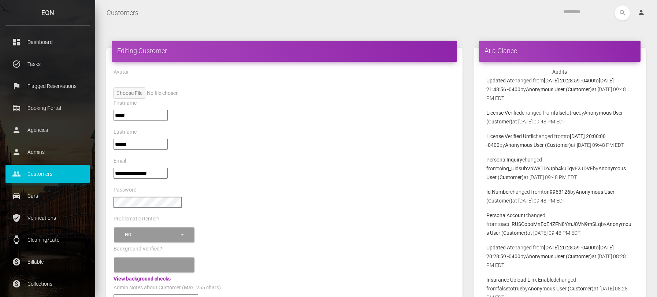 This screenshot has height=297, width=657. Describe the element at coordinates (152, 235) in the screenshot. I see `div: No` at that location.